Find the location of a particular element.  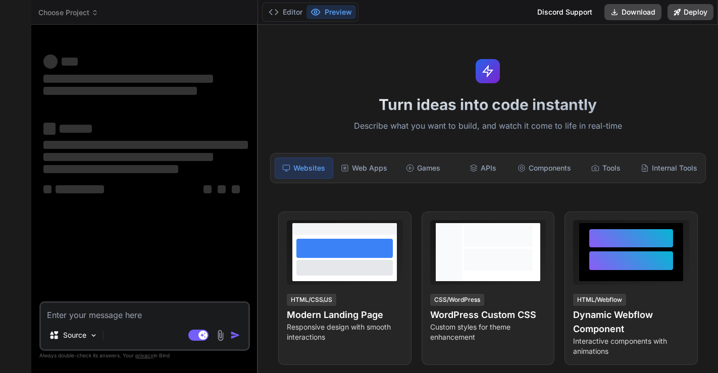

p: Interactive components with animations is located at coordinates (631, 346).